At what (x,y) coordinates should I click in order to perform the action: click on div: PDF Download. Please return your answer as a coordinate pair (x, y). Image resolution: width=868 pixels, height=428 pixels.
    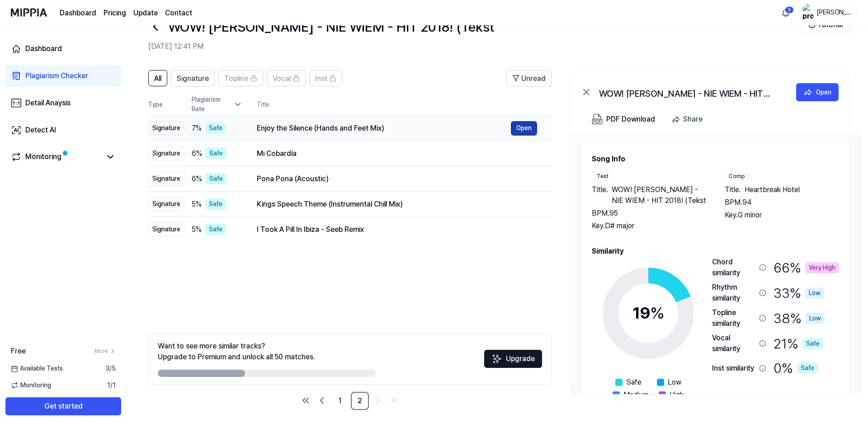
    Looking at the image, I should click on (631, 119).